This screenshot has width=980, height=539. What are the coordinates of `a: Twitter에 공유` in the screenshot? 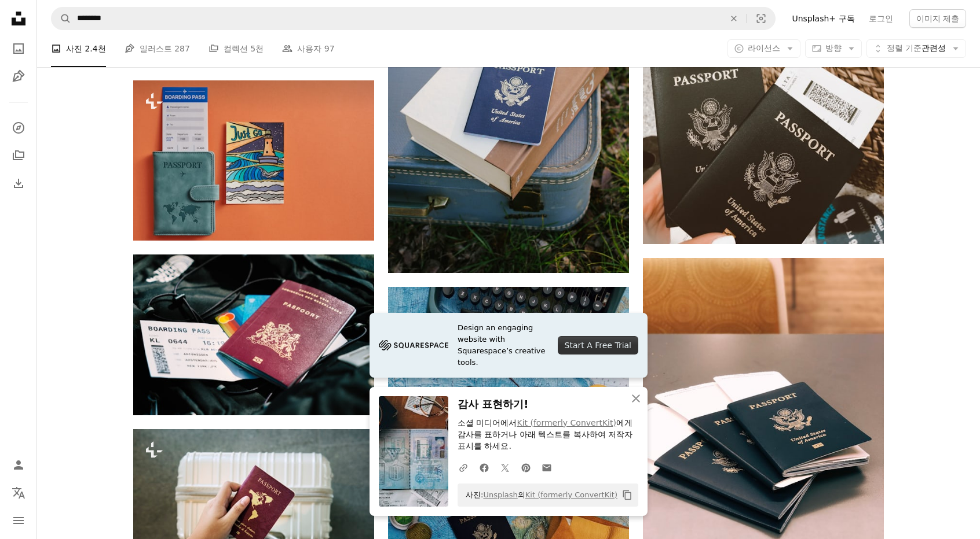 It's located at (505, 468).